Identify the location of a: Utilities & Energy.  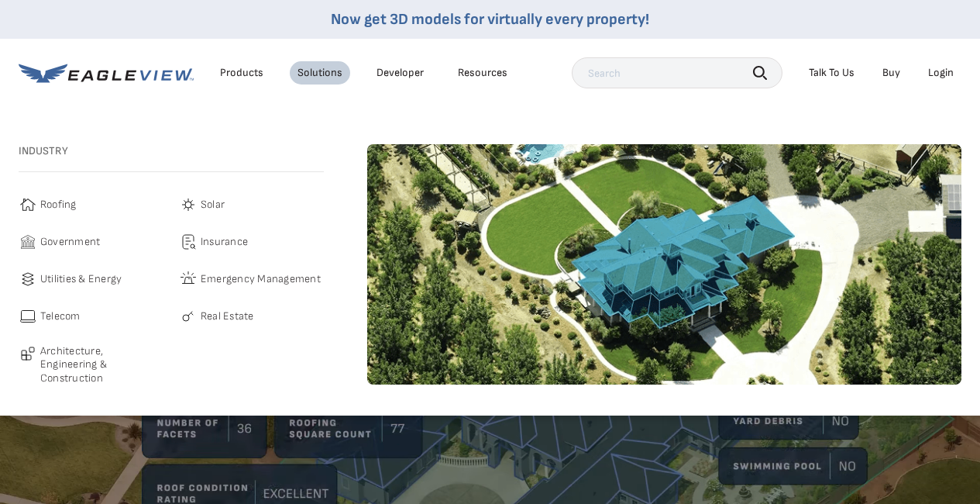
(91, 280).